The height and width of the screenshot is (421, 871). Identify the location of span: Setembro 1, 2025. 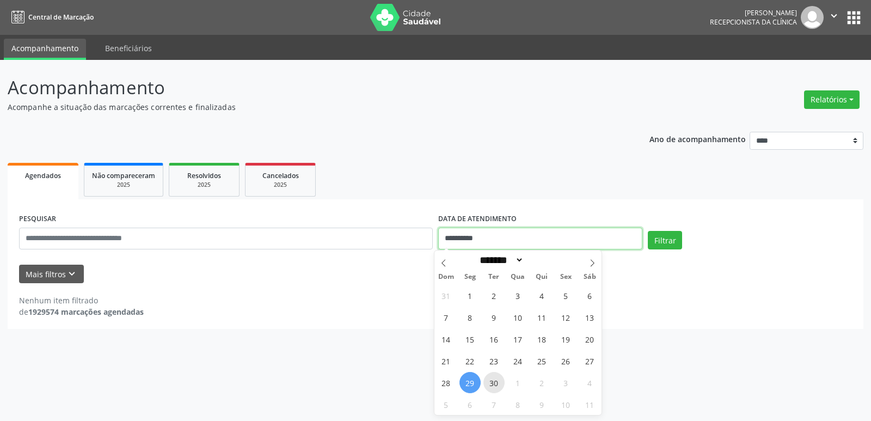
(470, 295).